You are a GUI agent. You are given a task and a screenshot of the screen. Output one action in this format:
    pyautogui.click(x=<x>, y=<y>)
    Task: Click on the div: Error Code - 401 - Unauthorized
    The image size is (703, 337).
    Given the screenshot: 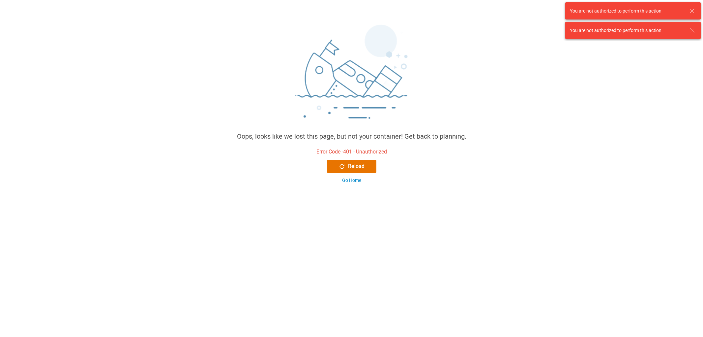 What is the action you would take?
    pyautogui.click(x=352, y=152)
    